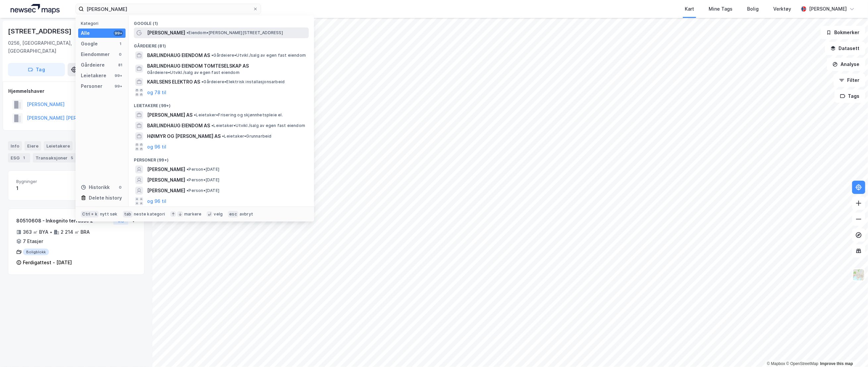  I want to click on div: Eiendommer, so click(95, 54).